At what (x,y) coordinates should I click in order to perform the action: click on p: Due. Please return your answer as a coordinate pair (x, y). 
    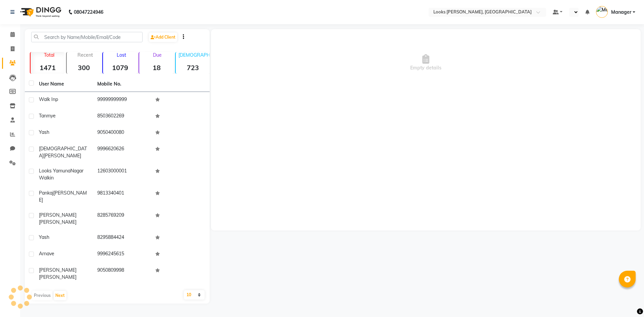
    Looking at the image, I should click on (157, 55).